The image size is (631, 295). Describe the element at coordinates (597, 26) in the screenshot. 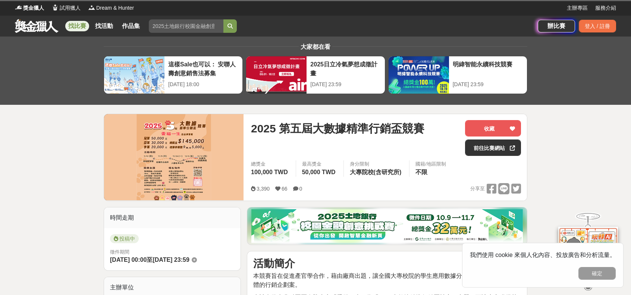

I see `div: 登入 / 註冊` at that location.